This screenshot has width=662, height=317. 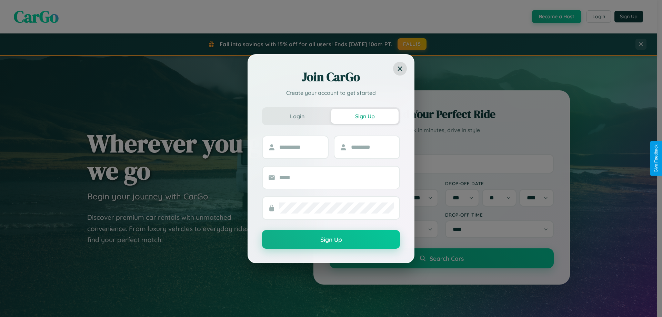 I want to click on button: Login, so click(x=297, y=116).